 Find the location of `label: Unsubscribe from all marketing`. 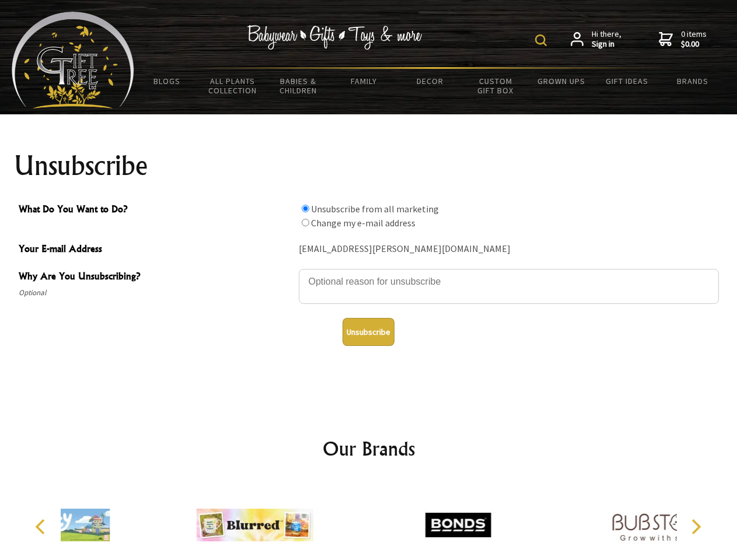

label: Unsubscribe from all marketing is located at coordinates (375, 209).